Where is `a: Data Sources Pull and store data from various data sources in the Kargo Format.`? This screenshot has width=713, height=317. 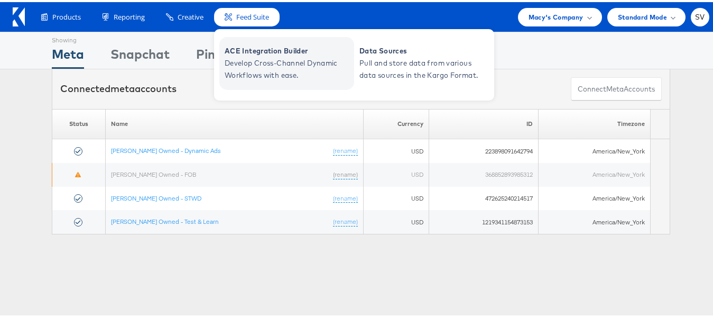
a: Data Sources Pull and store data from various data sources in the Kargo Format. is located at coordinates (421, 61).